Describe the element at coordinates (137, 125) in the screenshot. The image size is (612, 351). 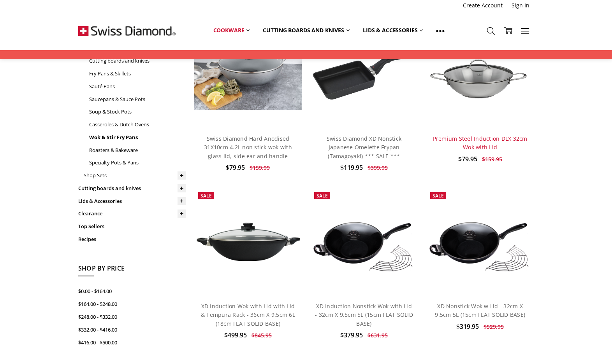
I see `a: Casseroles & Dutch Ovens` at that location.